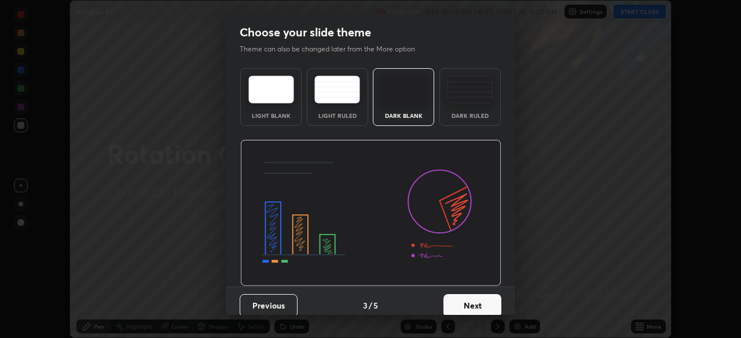  Describe the element at coordinates (403, 90) in the screenshot. I see `img: darkTheme.f0cc69e5.svg` at that location.